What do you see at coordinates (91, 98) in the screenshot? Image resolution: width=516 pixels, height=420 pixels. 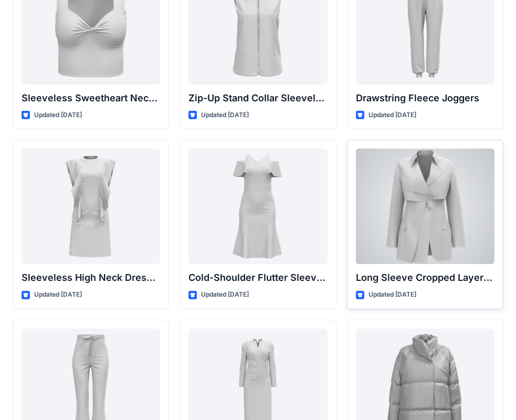 I see `p: Sleeveless Sweetheart Neck Twist-Front Crop Top` at bounding box center [91, 98].